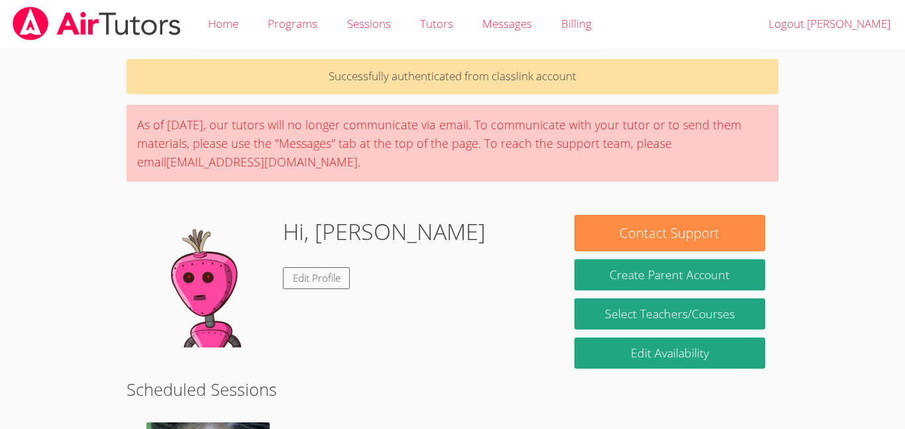 Image resolution: width=905 pixels, height=429 pixels. What do you see at coordinates (206, 281) in the screenshot?
I see `img: default.png` at bounding box center [206, 281].